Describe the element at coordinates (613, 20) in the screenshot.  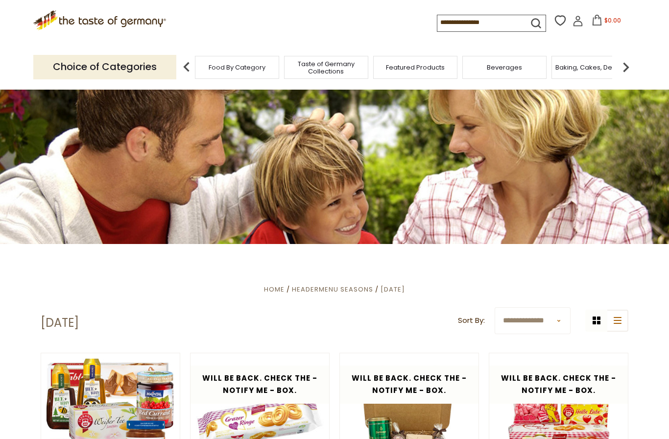
I see `span: $0.00` at that location.